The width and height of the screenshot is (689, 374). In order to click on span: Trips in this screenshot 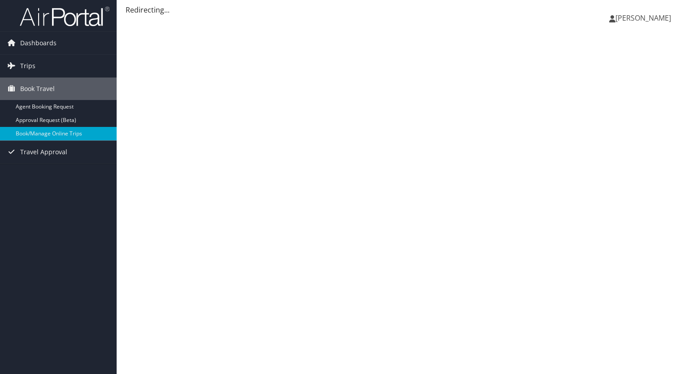, I will do `click(28, 66)`.